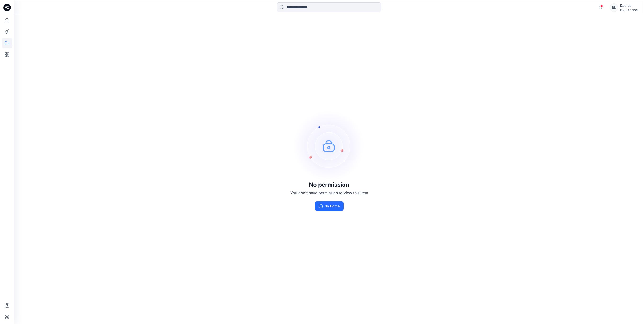 The width and height of the screenshot is (644, 324). Describe the element at coordinates (329, 206) in the screenshot. I see `a: Go Home` at that location.